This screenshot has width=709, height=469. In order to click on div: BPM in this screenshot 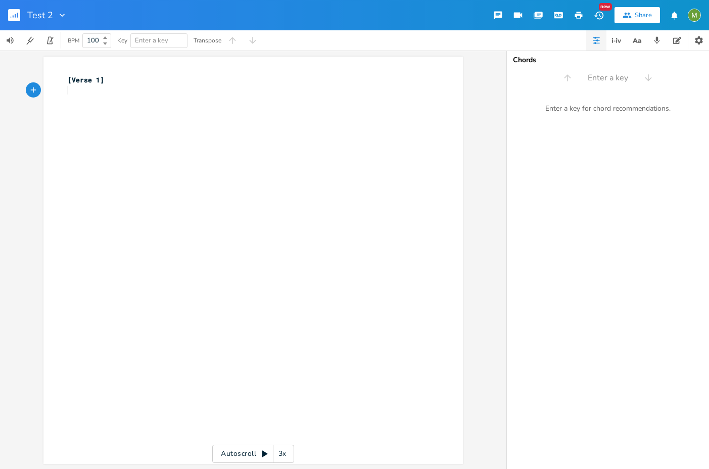, I will do `click(73, 40)`.